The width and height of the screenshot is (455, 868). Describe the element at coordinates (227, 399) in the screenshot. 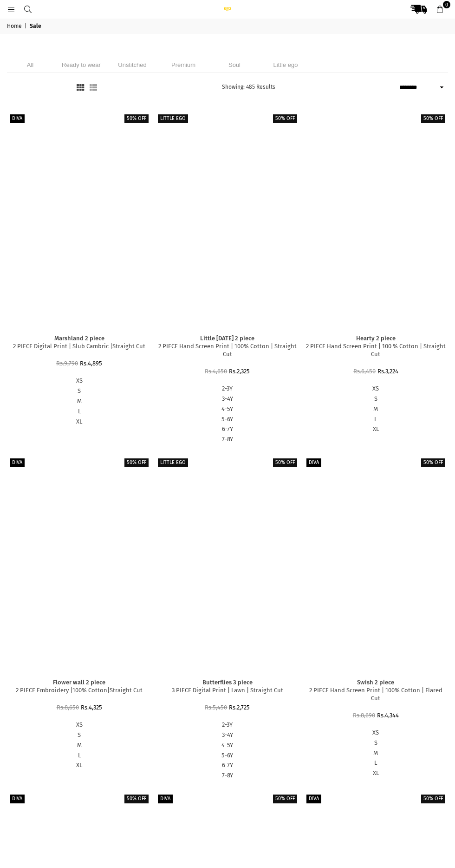

I see `label: 3-4Y` at that location.